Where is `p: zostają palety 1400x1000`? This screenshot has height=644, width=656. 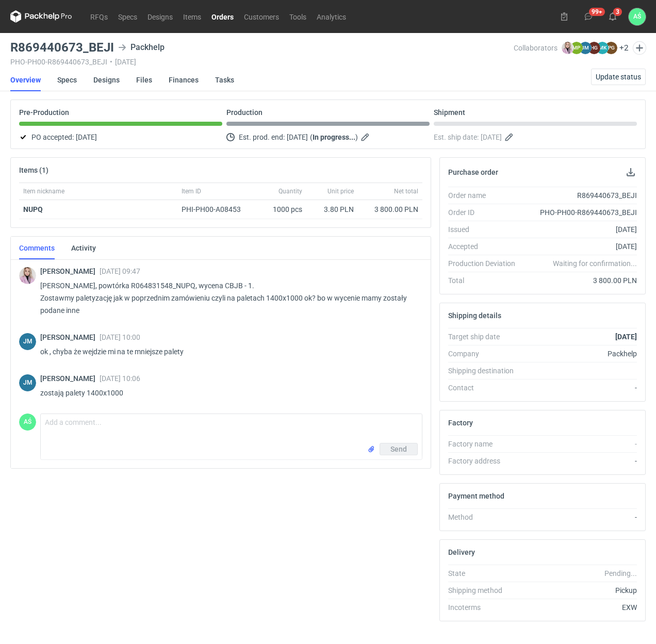
p: zostają palety 1400x1000 is located at coordinates (227, 392).